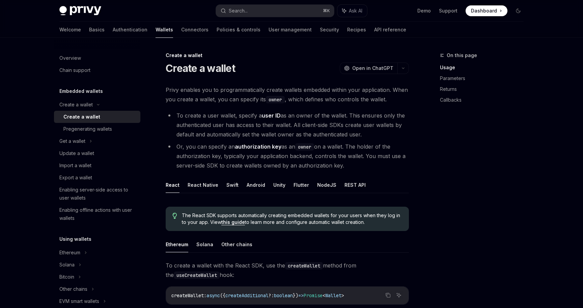 The width and height of the screenshot is (583, 308). I want to click on span: createAdditional, so click(247, 295).